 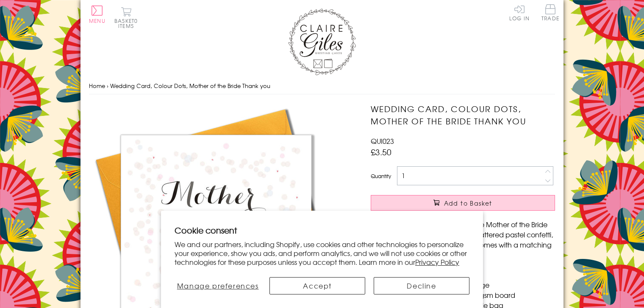 What do you see at coordinates (126, 17) in the screenshot?
I see `button: Basket0 items` at bounding box center [126, 17].